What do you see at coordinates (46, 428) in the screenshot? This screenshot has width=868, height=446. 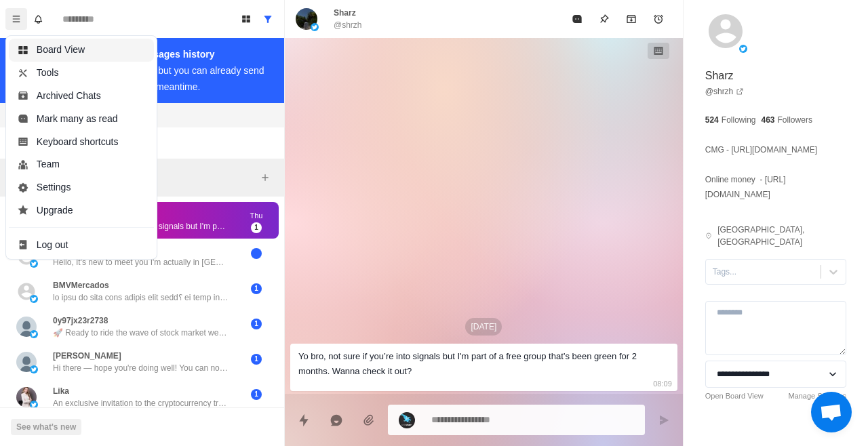 I see `button: See what's new` at bounding box center [46, 428].